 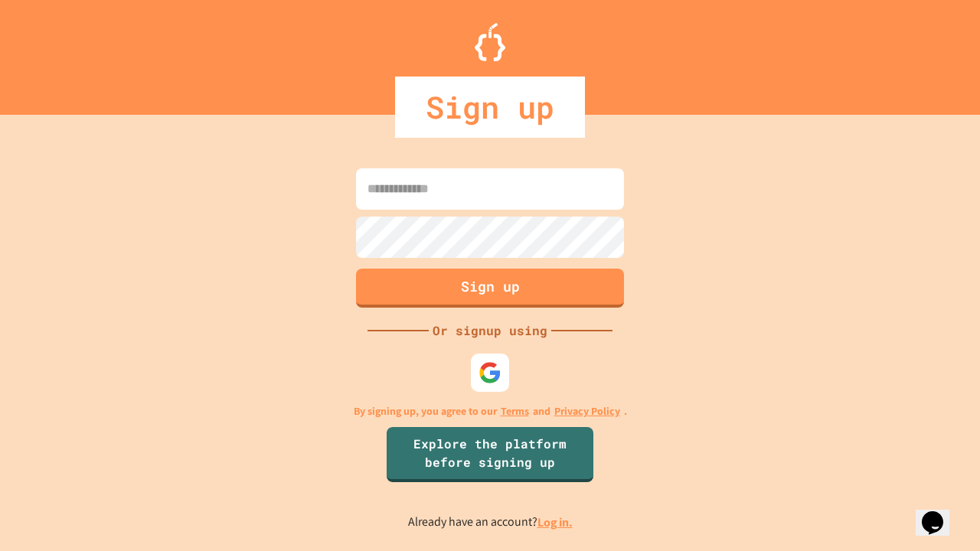 I want to click on a: Privacy Policy, so click(x=588, y=411).